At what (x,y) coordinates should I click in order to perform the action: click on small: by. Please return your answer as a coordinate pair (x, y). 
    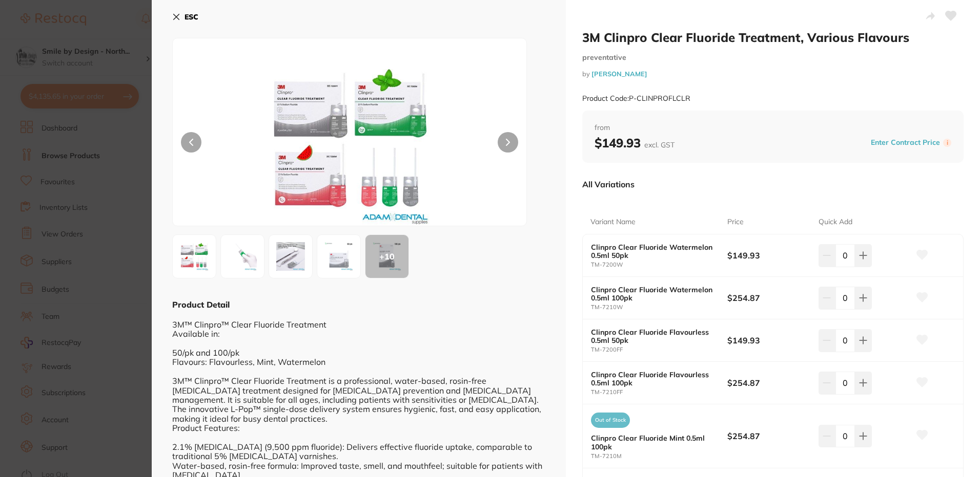
    Looking at the image, I should click on (773, 74).